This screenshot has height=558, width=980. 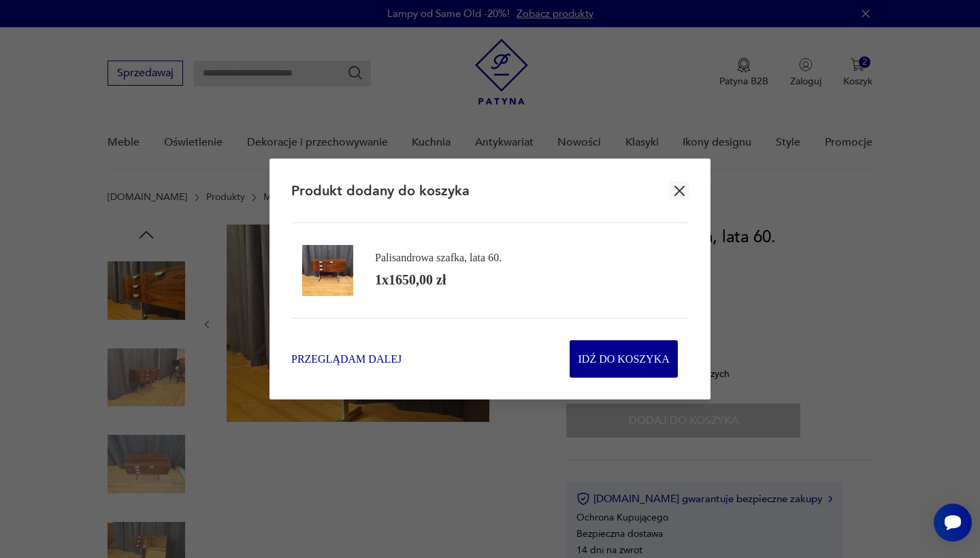 What do you see at coordinates (410, 280) in the screenshot?
I see `div: 1 x 1650,00 zł` at bounding box center [410, 280].